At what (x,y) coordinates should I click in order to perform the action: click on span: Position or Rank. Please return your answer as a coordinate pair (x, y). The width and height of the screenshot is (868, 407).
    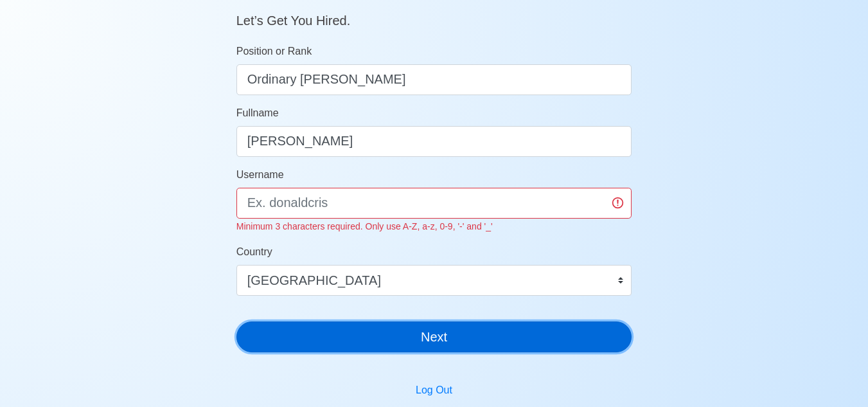
    Looking at the image, I should click on (274, 51).